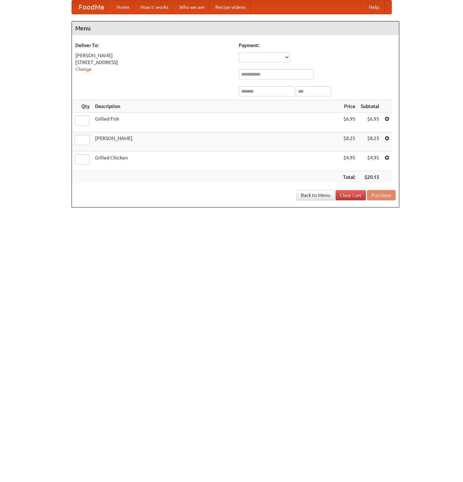 The height and width of the screenshot is (482, 463). What do you see at coordinates (216, 106) in the screenshot?
I see `th: Description` at bounding box center [216, 106].